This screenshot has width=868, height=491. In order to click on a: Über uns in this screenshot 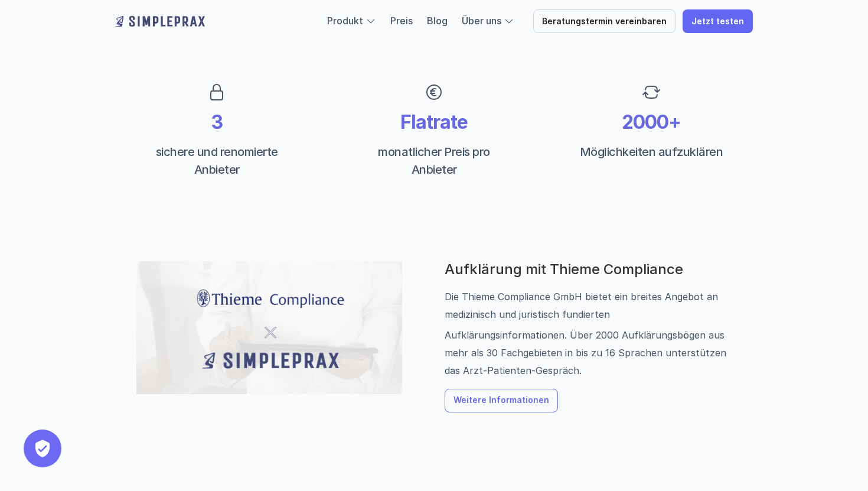, I will do `click(481, 21)`.